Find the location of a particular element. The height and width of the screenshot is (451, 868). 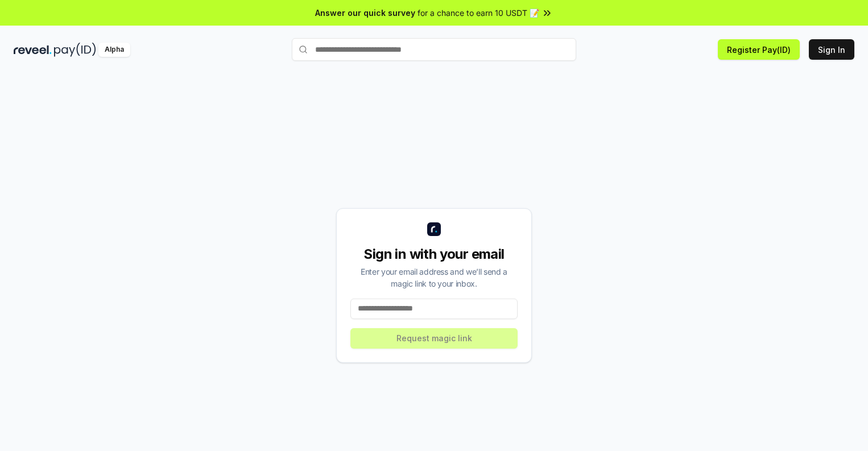

button: Register Pay(ID) is located at coordinates (758, 49).